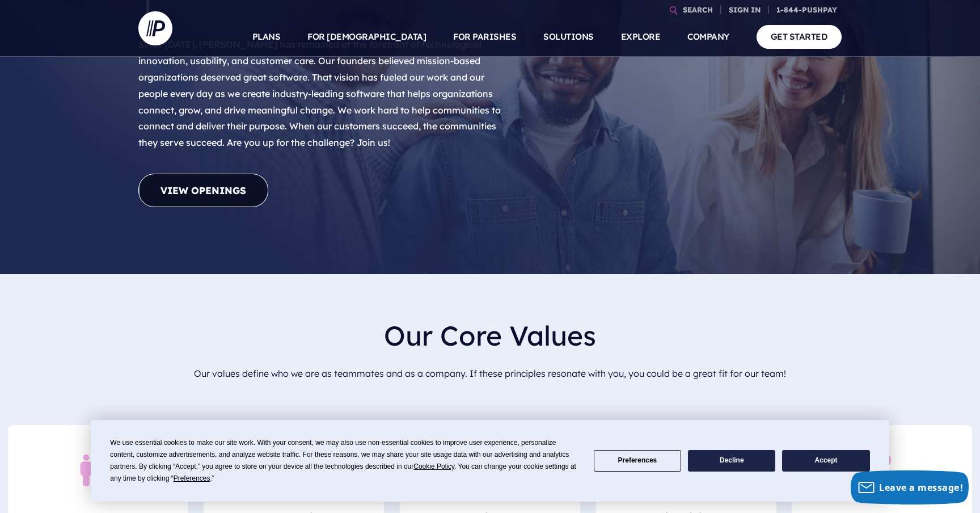 The width and height of the screenshot is (980, 513). I want to click on p: Our values define who we are as teammates and as a company. If these principles resonate with you..., so click(490, 373).